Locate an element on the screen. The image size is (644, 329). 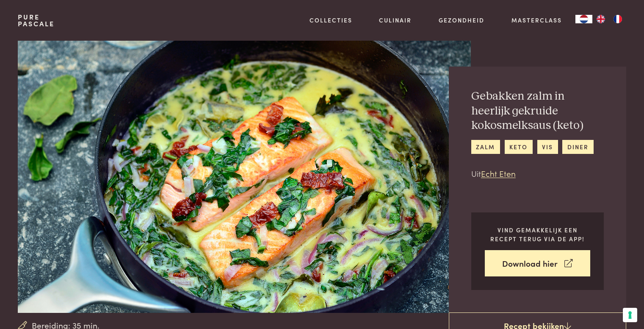
a: vis is located at coordinates (548, 147).